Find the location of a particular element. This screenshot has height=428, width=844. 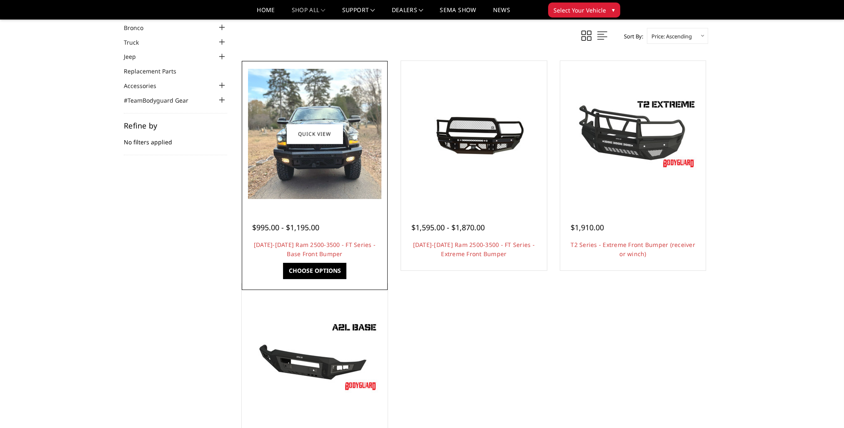

a: Quick view is located at coordinates (315, 133).